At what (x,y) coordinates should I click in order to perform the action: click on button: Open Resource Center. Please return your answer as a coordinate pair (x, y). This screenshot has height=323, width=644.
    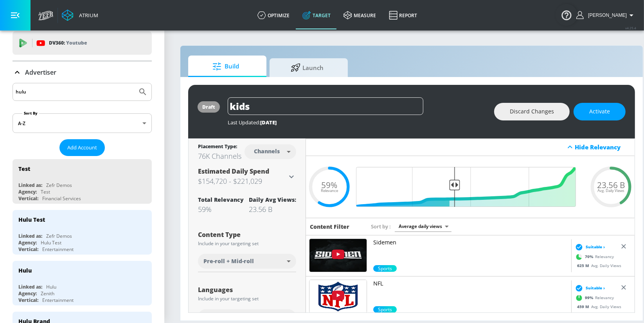
    Looking at the image, I should click on (566, 15).